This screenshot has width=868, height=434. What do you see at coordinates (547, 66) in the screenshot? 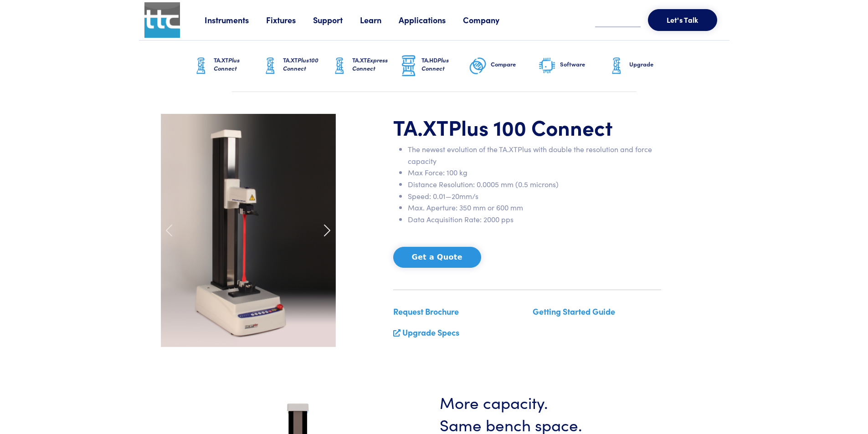
I see `img: software-graphic.png` at bounding box center [547, 66].